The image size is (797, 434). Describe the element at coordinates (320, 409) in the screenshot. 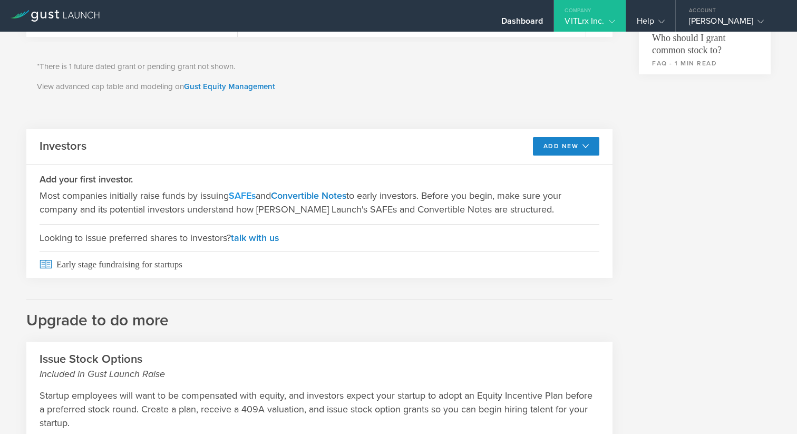

I see `p: Startup employees will want to be compensated with equity, and investors expect your startup to a...` at that location.